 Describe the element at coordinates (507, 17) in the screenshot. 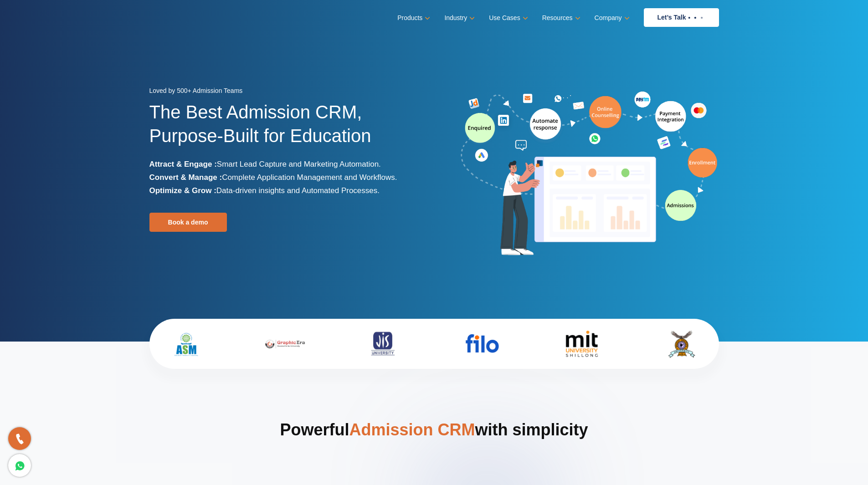

I see `a: Use Cases` at that location.